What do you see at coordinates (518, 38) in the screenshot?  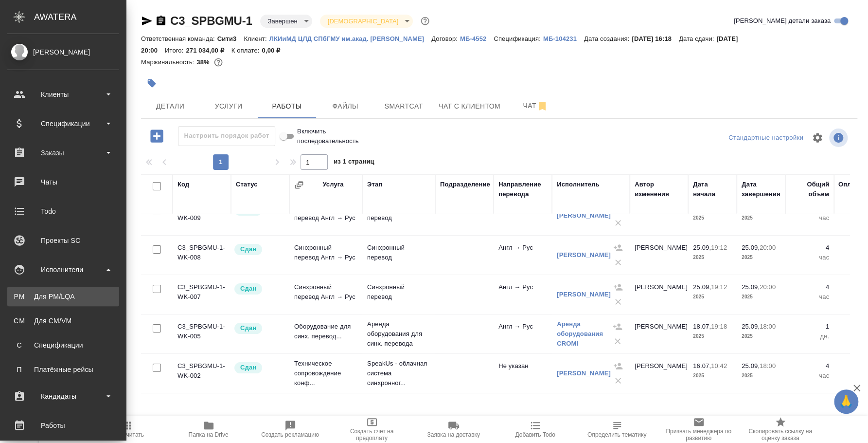 I see `p: Спецификация:` at bounding box center [518, 38].